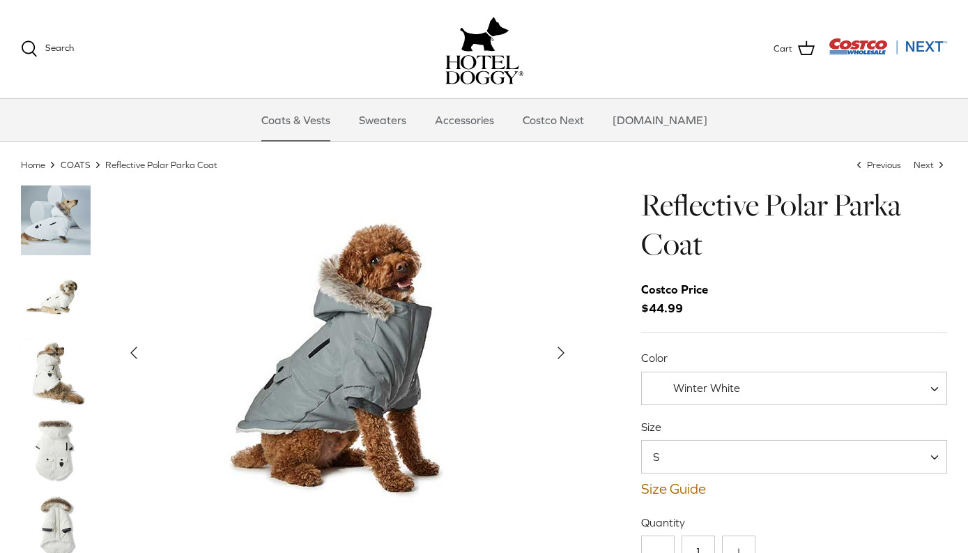  Describe the element at coordinates (878, 164) in the screenshot. I see `a: Previous` at that location.